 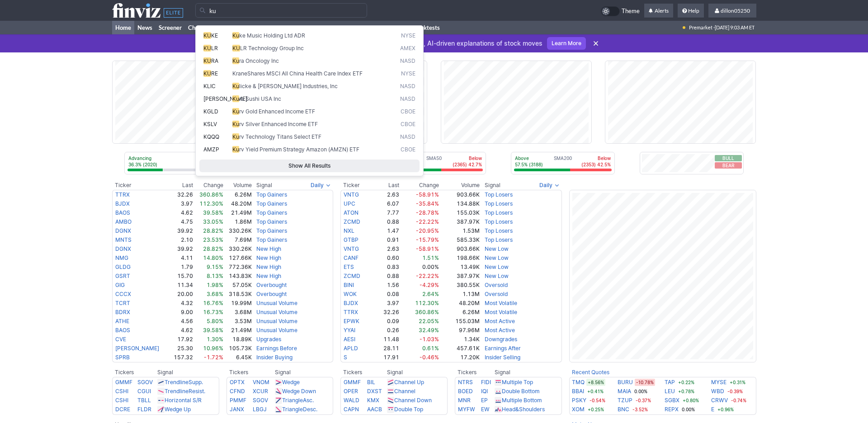 What do you see at coordinates (122, 276) in the screenshot?
I see `a: GSRT` at bounding box center [122, 276].